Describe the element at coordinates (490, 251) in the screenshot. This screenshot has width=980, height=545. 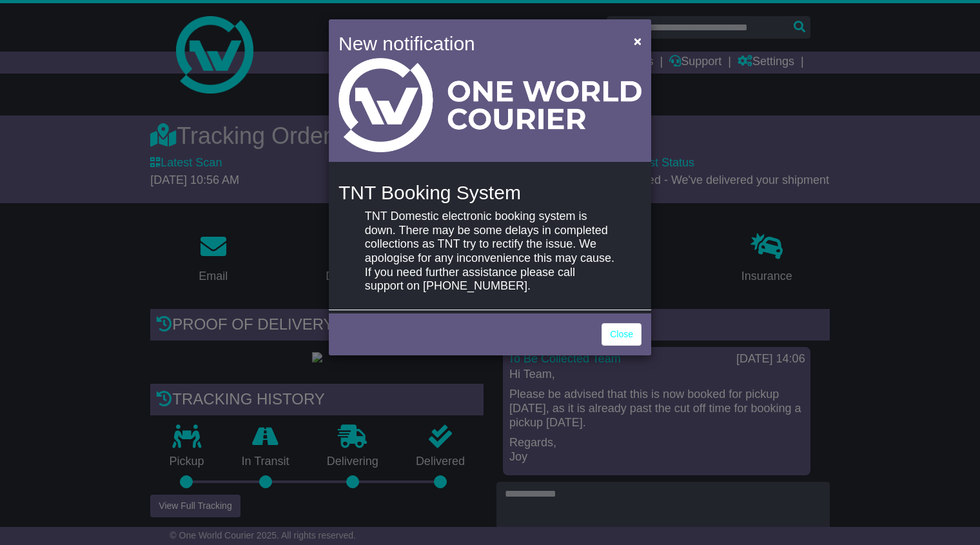
I see `p: TNT Domestic electronic booking system is down. There may be some delays in completed collections...` at that location.